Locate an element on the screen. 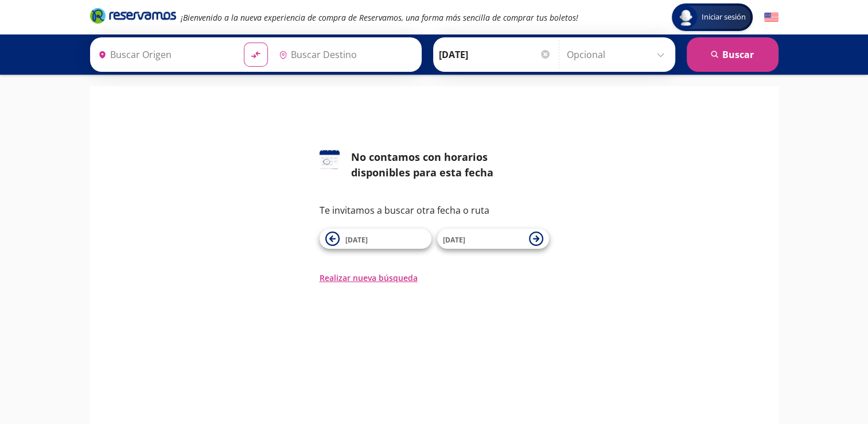 This screenshot has width=868, height=424. button: Buscar is located at coordinates (733, 54).